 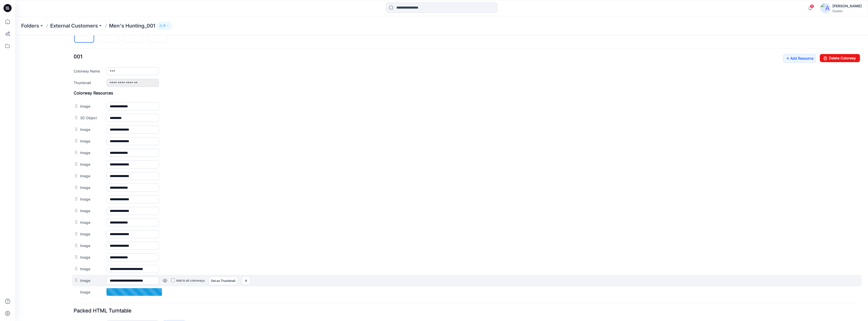 What do you see at coordinates (74, 25) in the screenshot?
I see `p: External Customers` at bounding box center [74, 25].